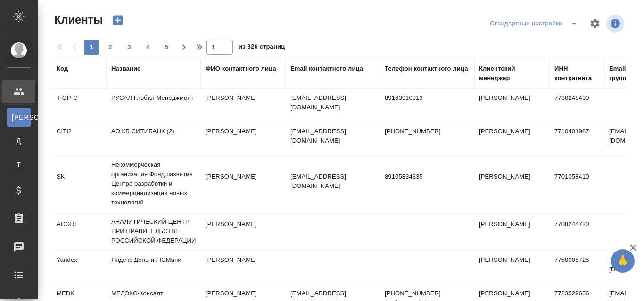 The image size is (644, 301). Describe the element at coordinates (595, 23) in the screenshot. I see `span: Настроить таблицу` at that location.